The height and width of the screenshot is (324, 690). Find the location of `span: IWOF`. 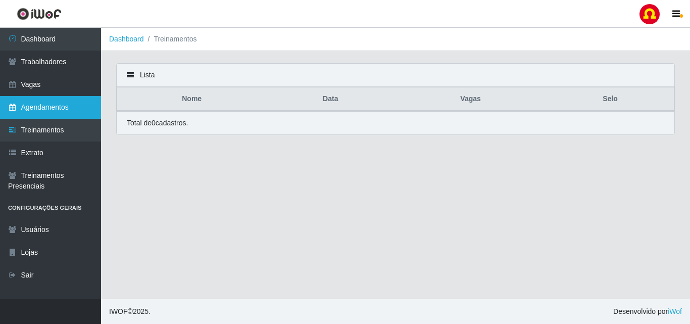

span: IWOF is located at coordinates (118, 311).